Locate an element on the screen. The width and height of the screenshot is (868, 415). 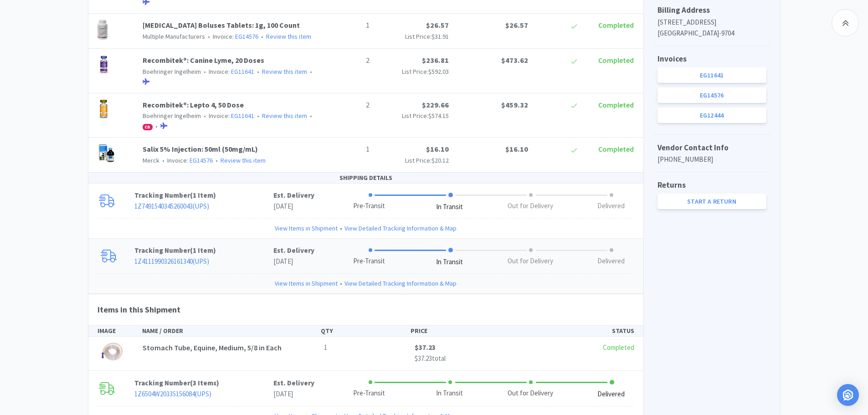
div: PRICE is located at coordinates (455, 331).